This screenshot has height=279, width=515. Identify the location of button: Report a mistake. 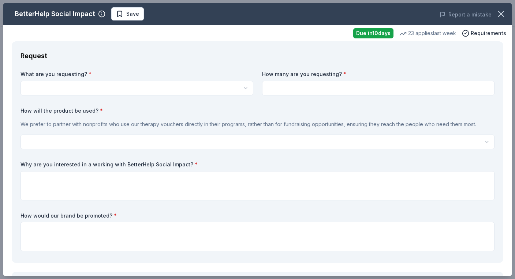
(466, 15).